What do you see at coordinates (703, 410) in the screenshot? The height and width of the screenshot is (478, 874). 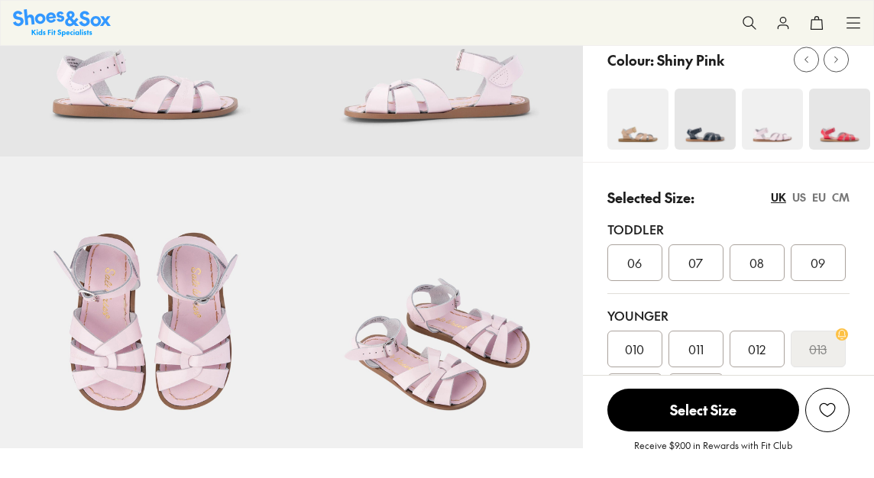 I see `span: Select Size` at bounding box center [703, 410].